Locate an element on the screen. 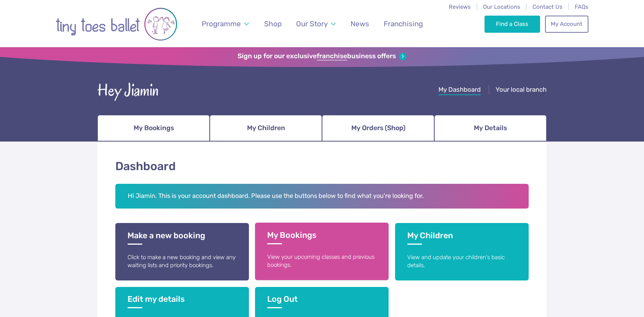 The height and width of the screenshot is (317, 644). span: News is located at coordinates (360, 24).